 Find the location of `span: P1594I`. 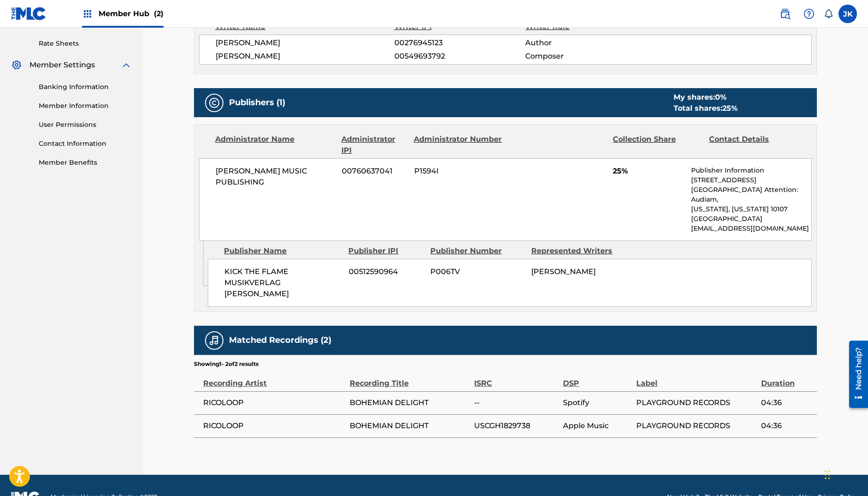

span: P1594I is located at coordinates (459, 171).